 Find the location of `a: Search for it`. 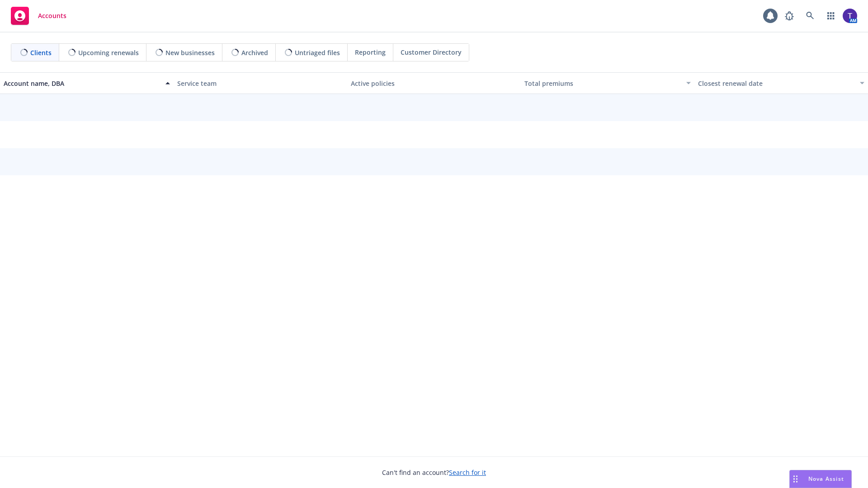

a: Search for it is located at coordinates (468, 472).